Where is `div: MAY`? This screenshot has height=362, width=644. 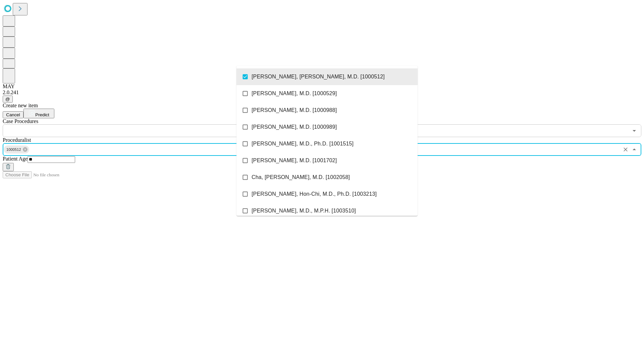 div: MAY is located at coordinates (322, 86).